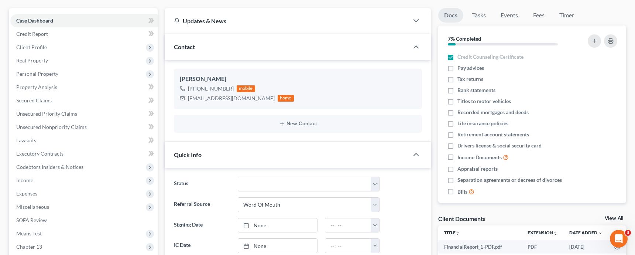  I want to click on span: Property Analysis, so click(37, 87).